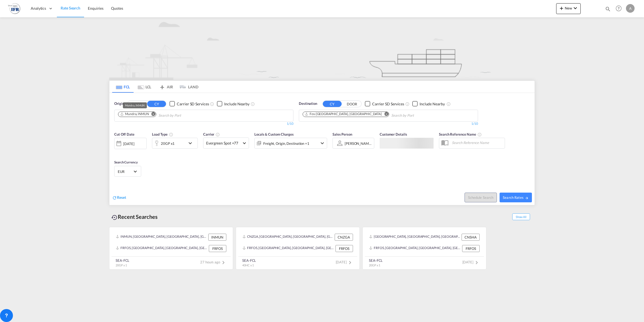 This screenshot has height=322, width=644. Describe the element at coordinates (119, 104) in the screenshot. I see `span: Origin` at that location.